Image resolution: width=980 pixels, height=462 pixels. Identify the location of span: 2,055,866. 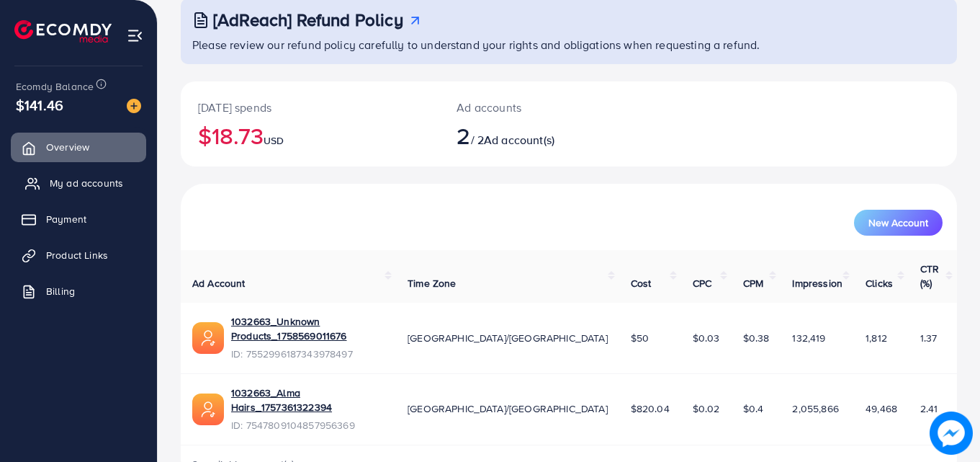
(815, 409).